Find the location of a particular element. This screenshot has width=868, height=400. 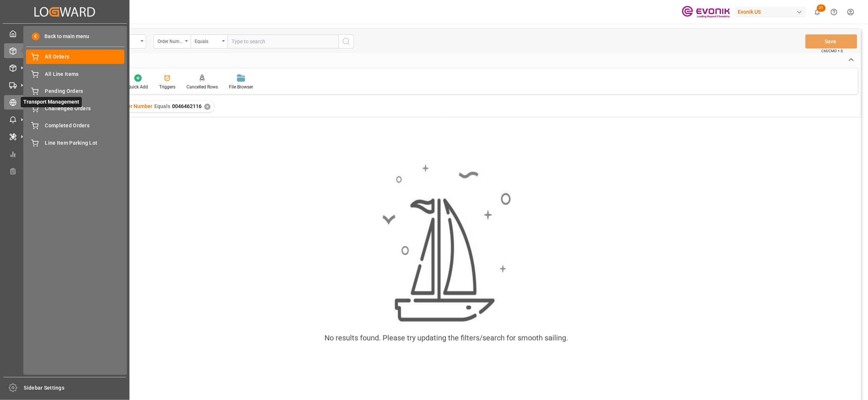

img: Evonik-brand-mark-Deep-Purple-RGB.jpeg_1700498283.jpeg is located at coordinates (706, 12).